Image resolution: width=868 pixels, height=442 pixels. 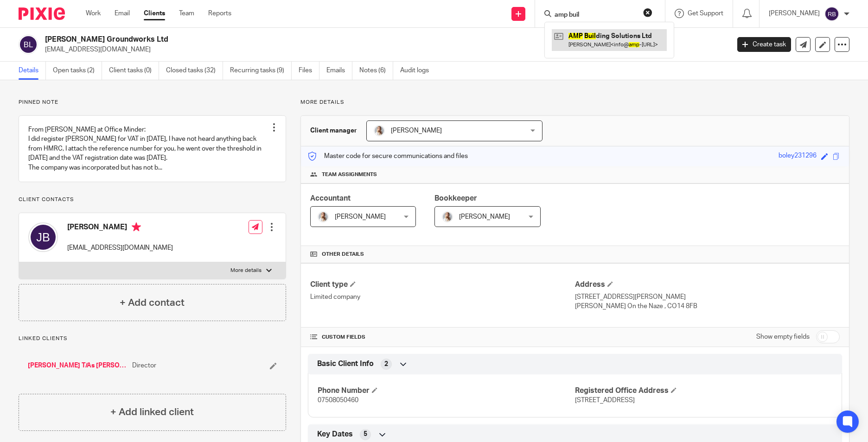 I want to click on p: Client contacts, so click(x=152, y=200).